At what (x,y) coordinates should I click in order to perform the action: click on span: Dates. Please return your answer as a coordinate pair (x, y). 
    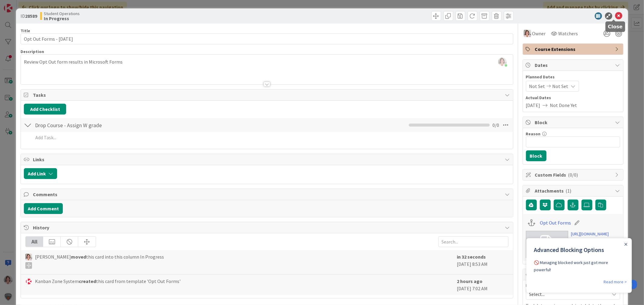
    Looking at the image, I should click on (573, 65).